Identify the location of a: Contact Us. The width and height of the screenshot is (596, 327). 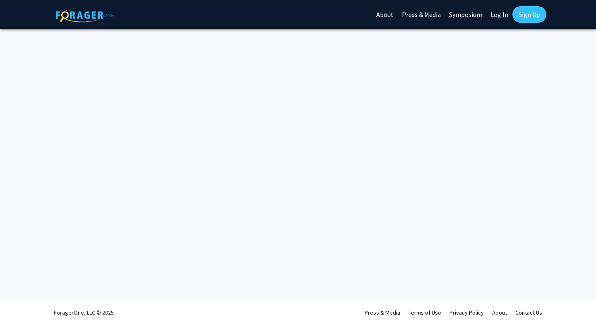
(528, 313).